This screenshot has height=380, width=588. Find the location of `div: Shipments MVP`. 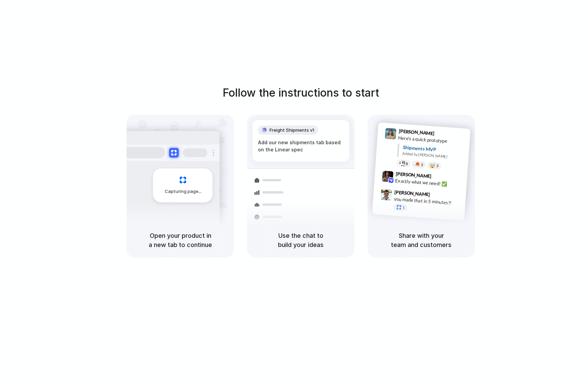

div: Shipments MVP is located at coordinates (434, 149).